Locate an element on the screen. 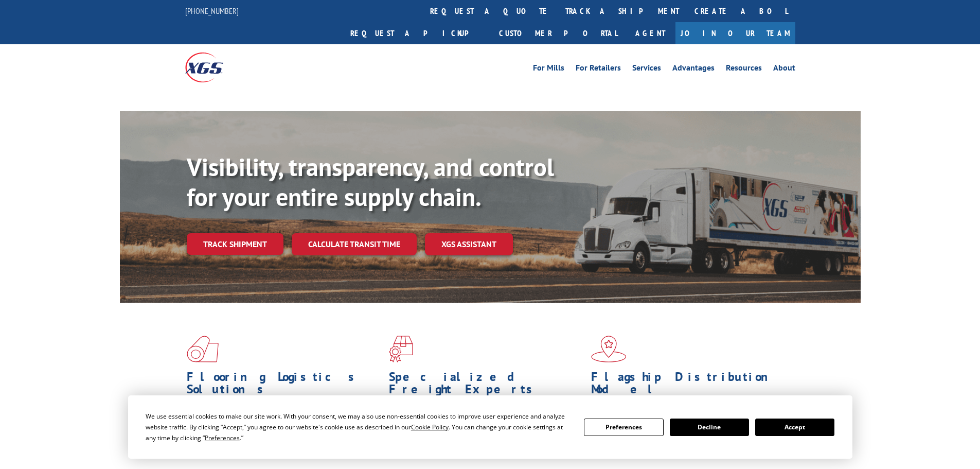 The height and width of the screenshot is (469, 980). div: We use essential cookies to make our site work. With your consent, we may also use non-essential ... is located at coordinates (358, 426).